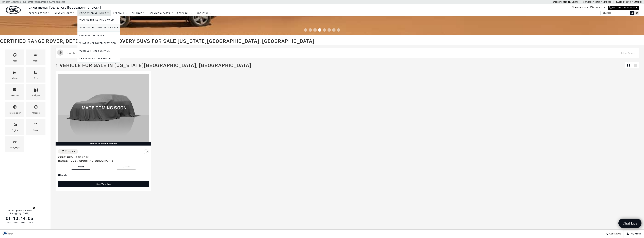 The width and height of the screenshot is (644, 238). What do you see at coordinates (36, 57) in the screenshot?
I see `div: MakeMake` at bounding box center [36, 57].